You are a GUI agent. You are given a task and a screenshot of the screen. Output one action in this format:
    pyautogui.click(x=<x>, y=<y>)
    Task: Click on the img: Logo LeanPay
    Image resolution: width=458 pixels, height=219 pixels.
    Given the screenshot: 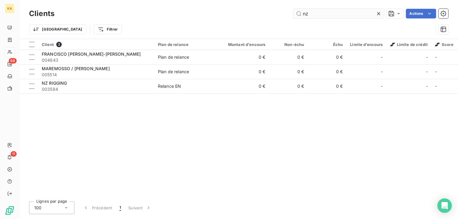 What is the action you would take?
    pyautogui.click(x=10, y=210)
    